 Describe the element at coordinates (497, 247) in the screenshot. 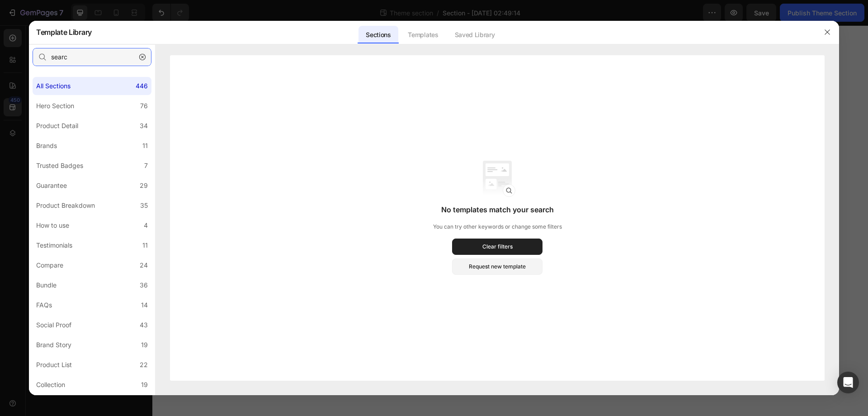

I see `div: Clear filters` at that location.